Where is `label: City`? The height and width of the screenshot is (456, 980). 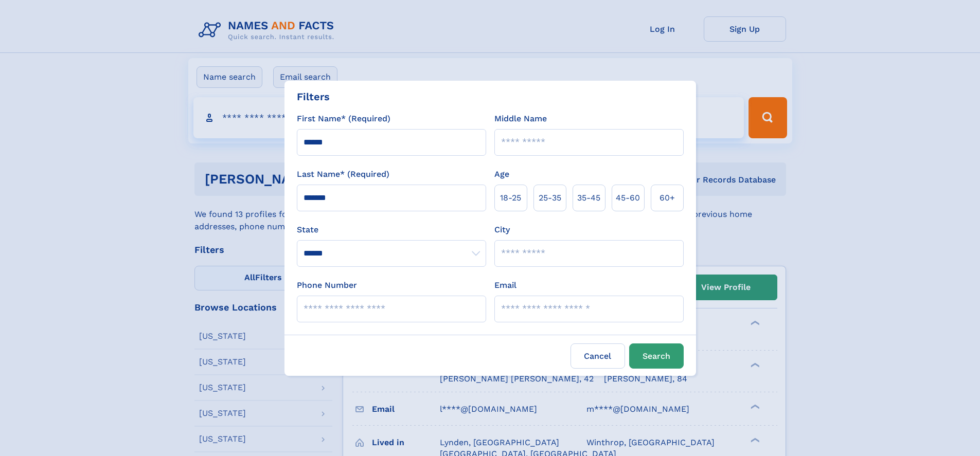 label: City is located at coordinates (502, 230).